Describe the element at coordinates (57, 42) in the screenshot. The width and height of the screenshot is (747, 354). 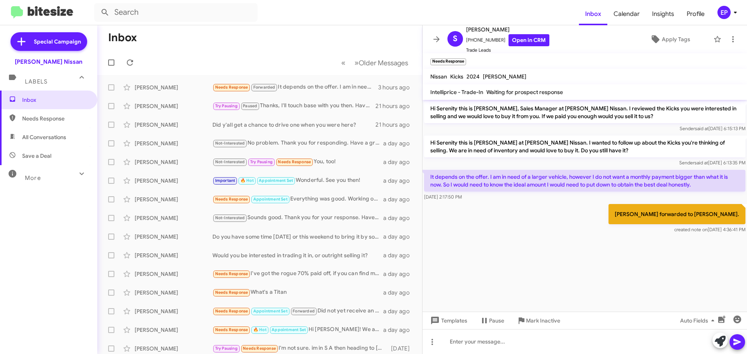
I see `span: Special Campaign` at that location.